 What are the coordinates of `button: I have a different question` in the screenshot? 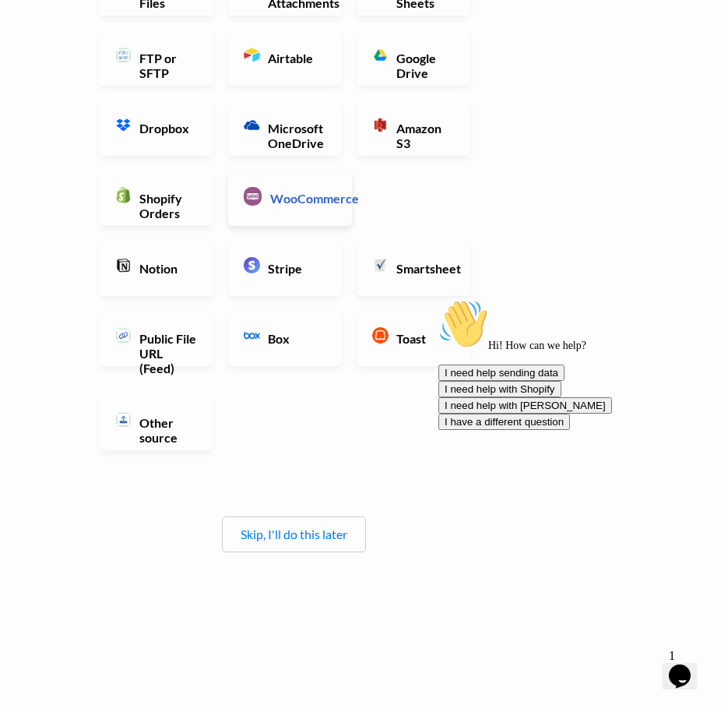 It's located at (72, 129).